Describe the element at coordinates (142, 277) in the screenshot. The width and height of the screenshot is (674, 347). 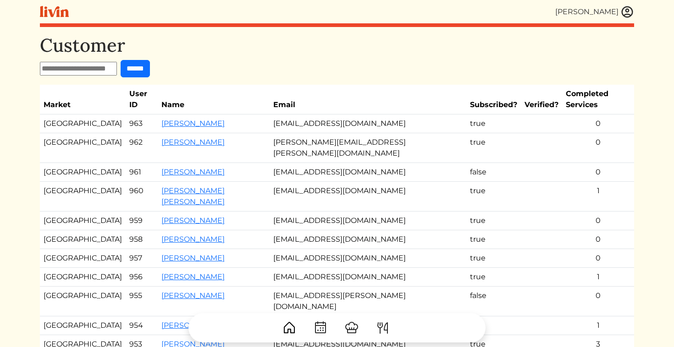
I see `td: 956` at that location.